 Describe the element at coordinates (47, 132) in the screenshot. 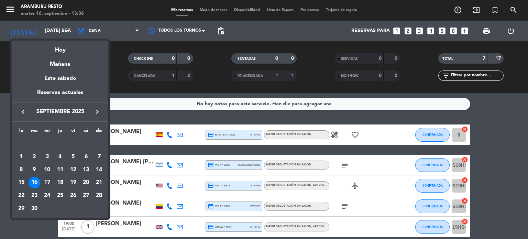

I see `th: miércoles` at that location.